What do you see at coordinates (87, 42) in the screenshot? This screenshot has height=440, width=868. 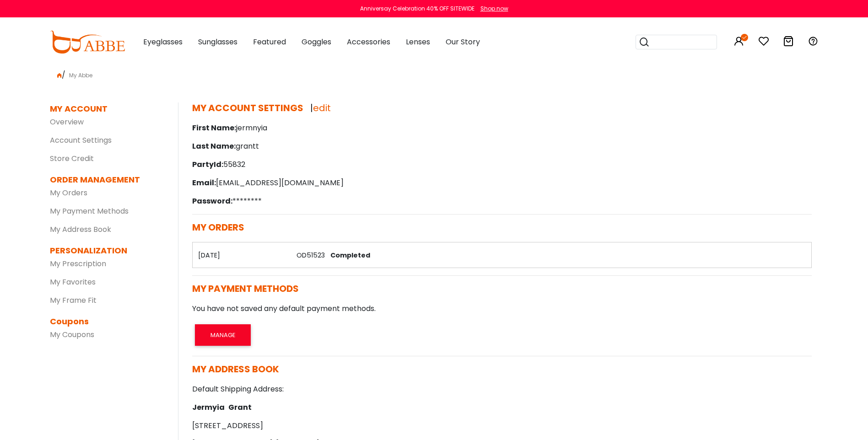 I see `img: abbeglasses.com` at bounding box center [87, 42].